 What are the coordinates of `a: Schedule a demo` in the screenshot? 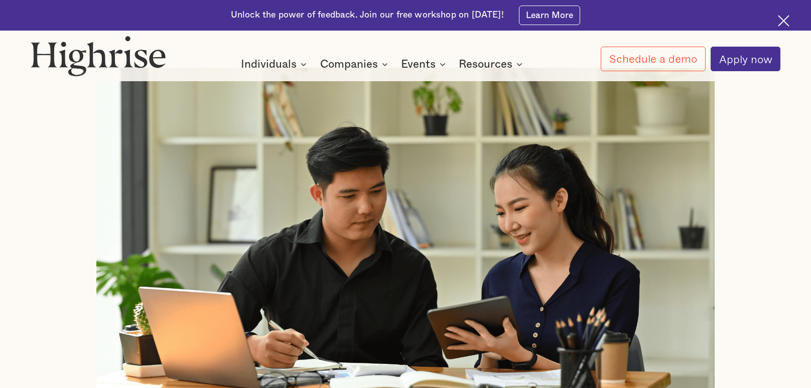 It's located at (653, 59).